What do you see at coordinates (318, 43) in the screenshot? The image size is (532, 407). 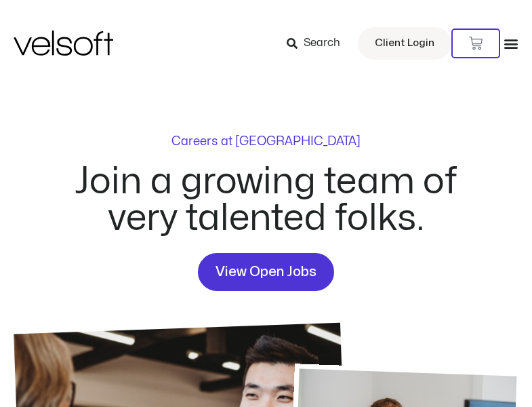 I see `a: Search` at bounding box center [318, 43].